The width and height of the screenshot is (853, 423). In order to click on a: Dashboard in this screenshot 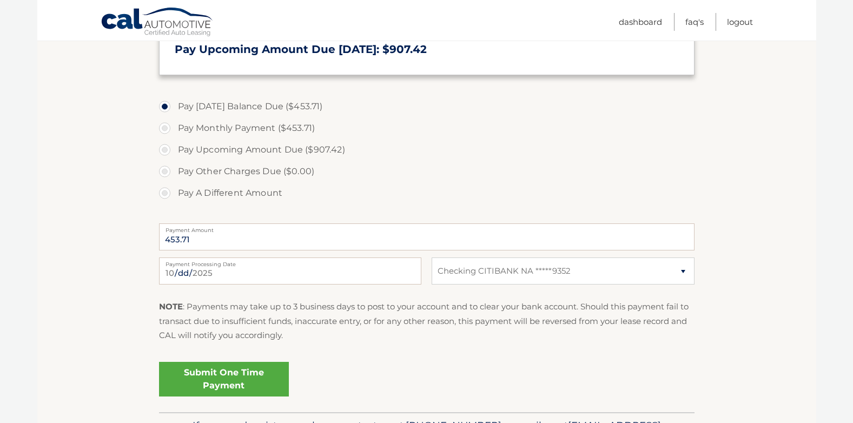, I will do `click(640, 22)`.